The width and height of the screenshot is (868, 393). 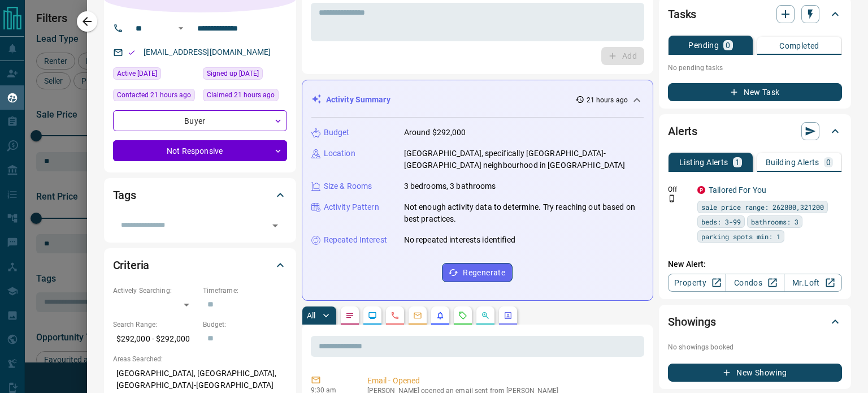 I want to click on p: Areas Searched:, so click(x=200, y=359).